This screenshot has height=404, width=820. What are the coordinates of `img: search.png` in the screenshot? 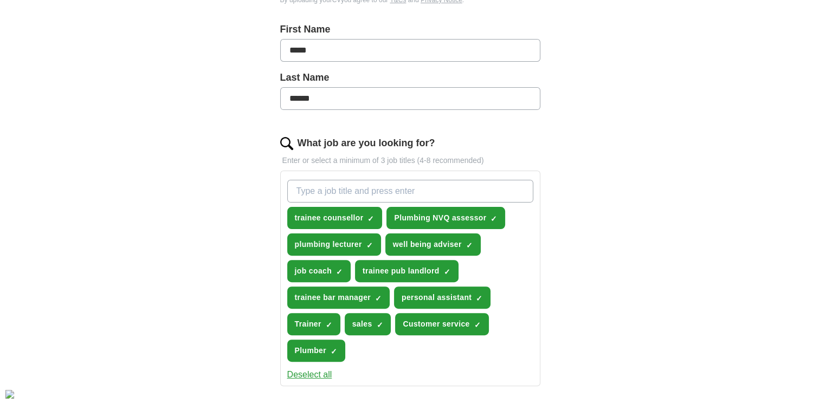 It's located at (287, 144).